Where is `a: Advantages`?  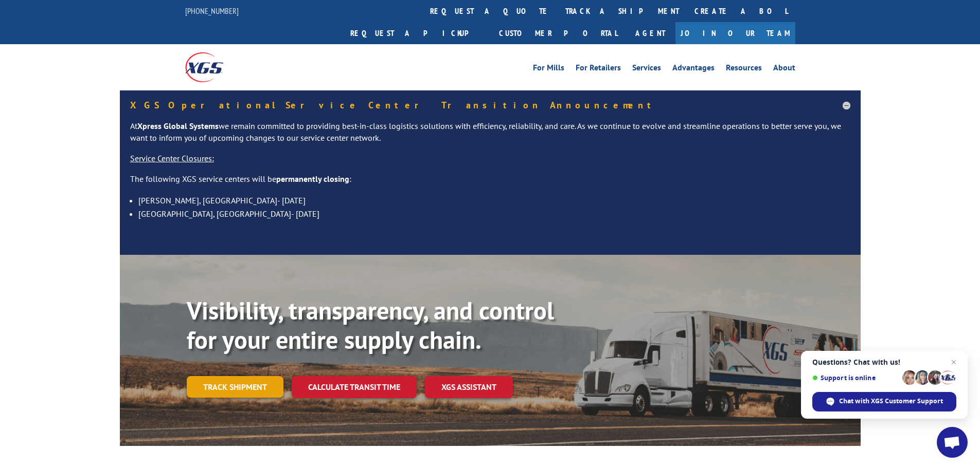 a: Advantages is located at coordinates (693, 69).